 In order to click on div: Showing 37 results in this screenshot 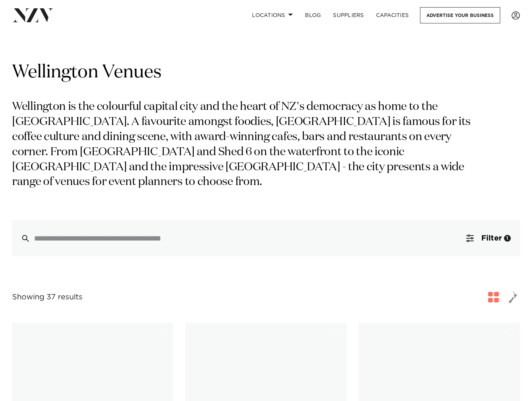, I will do `click(47, 297)`.